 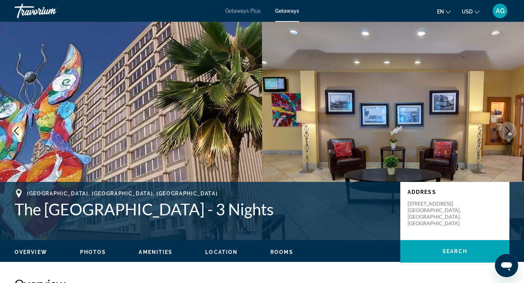 What do you see at coordinates (155, 252) in the screenshot?
I see `button: Amenities` at bounding box center [155, 252].